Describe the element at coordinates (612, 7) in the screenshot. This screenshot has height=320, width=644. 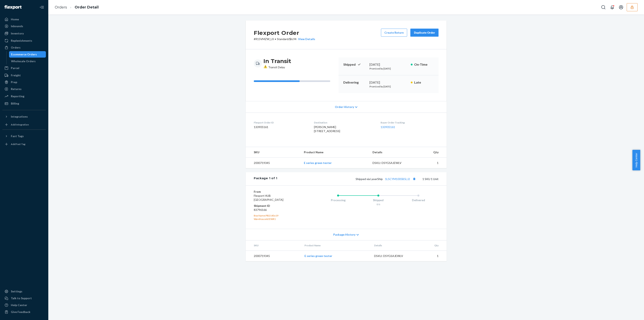
I see `button: Open notifications` at that location.